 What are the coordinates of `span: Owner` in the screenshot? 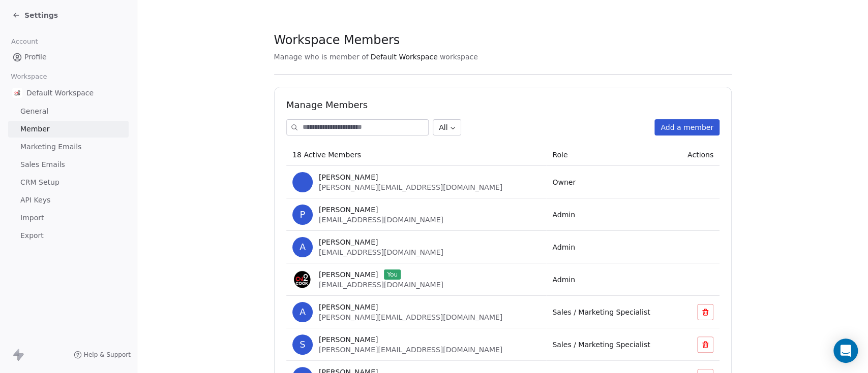 It's located at (564, 182).